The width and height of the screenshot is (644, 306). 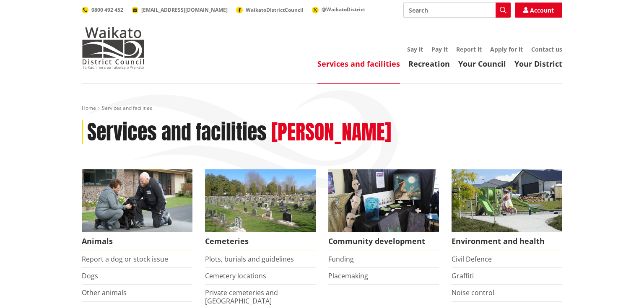 I want to click on a: Cemetery locations, so click(x=236, y=276).